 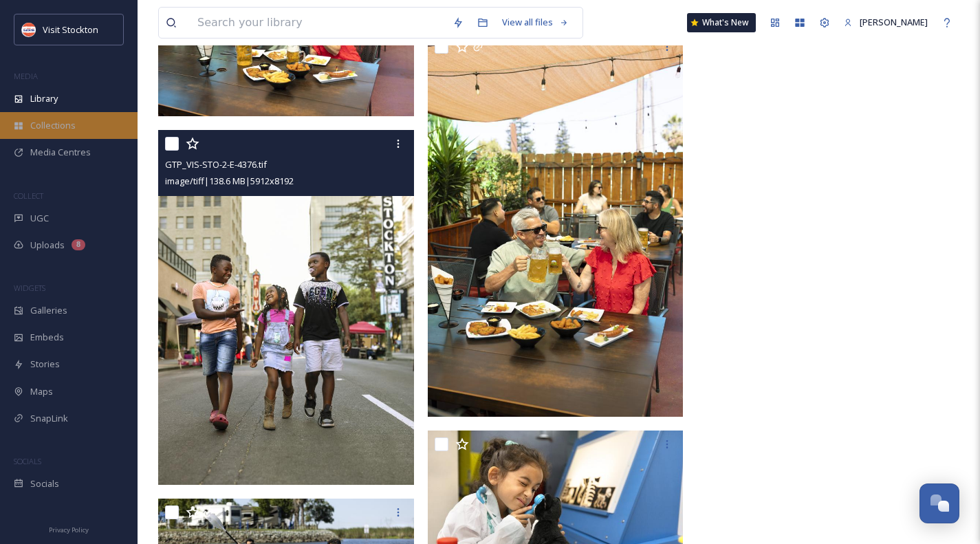 What do you see at coordinates (25, 75) in the screenshot?
I see `span: MEDIA` at bounding box center [25, 75].